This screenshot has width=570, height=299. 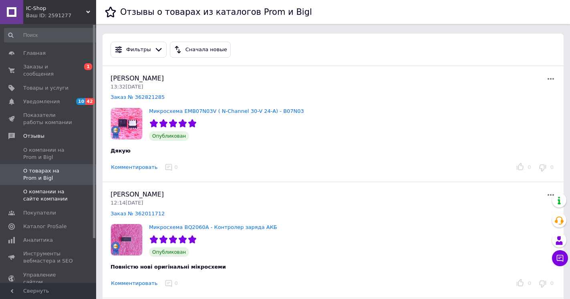 I want to click on h1: Отзывы о товарах из каталогов Prom и Bigl, so click(x=216, y=12).